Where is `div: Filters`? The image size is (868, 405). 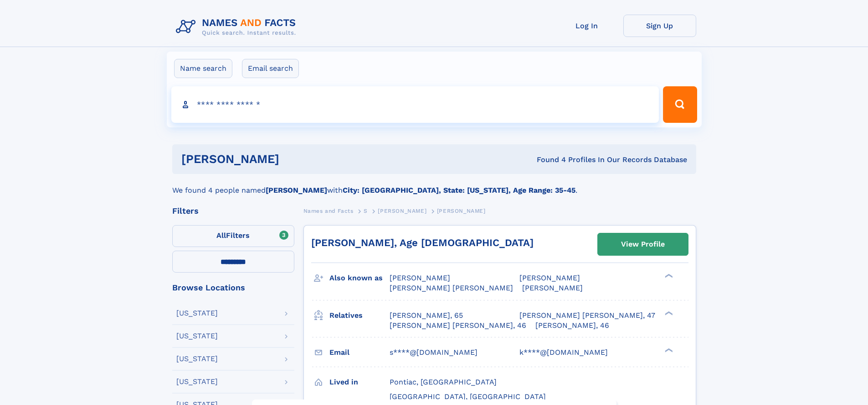
div: Filters is located at coordinates (234, 211).